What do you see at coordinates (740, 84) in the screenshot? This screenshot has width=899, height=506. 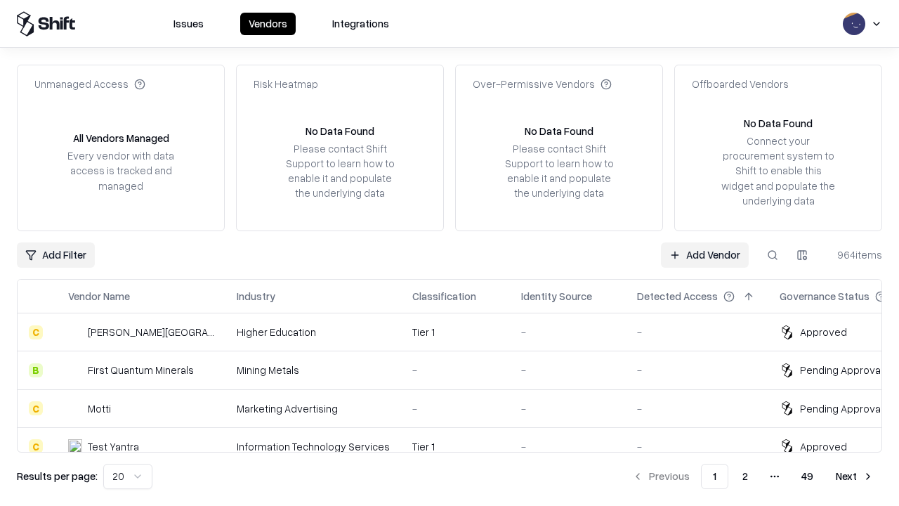 I see `div: Offboarded Vendors` at bounding box center [740, 84].